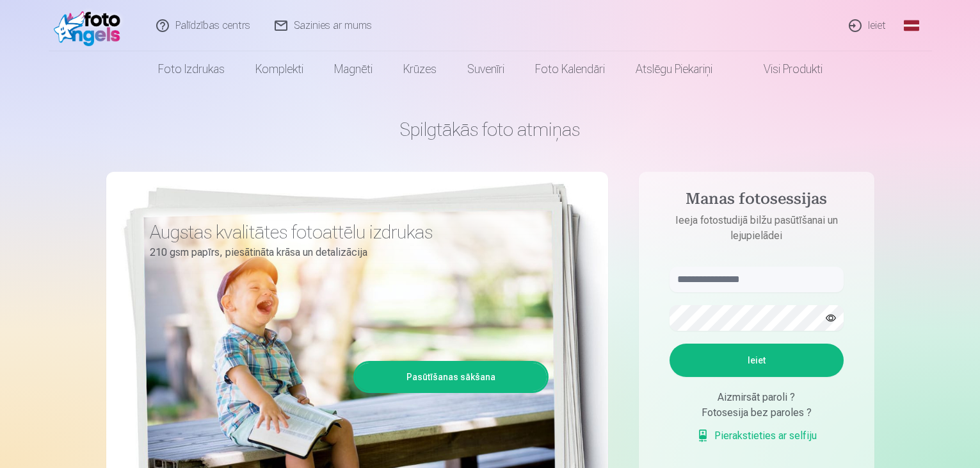  Describe the element at coordinates (783, 69) in the screenshot. I see `a: Visi produkti` at that location.